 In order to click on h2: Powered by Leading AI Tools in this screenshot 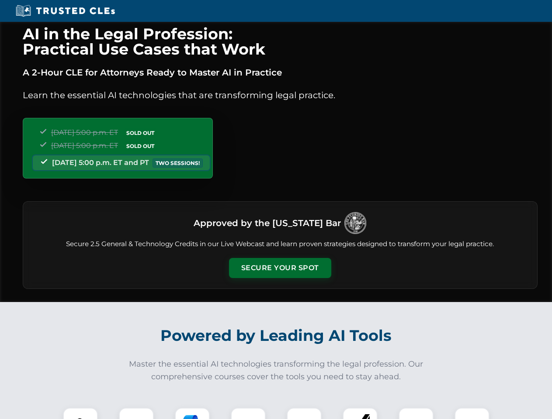, I will do `click(276, 336)`.